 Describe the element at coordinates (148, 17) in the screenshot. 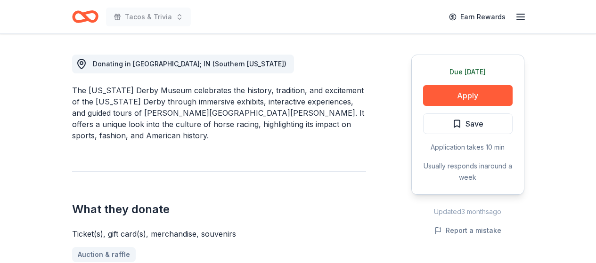

I see `button: Tacos & Trivia` at that location.